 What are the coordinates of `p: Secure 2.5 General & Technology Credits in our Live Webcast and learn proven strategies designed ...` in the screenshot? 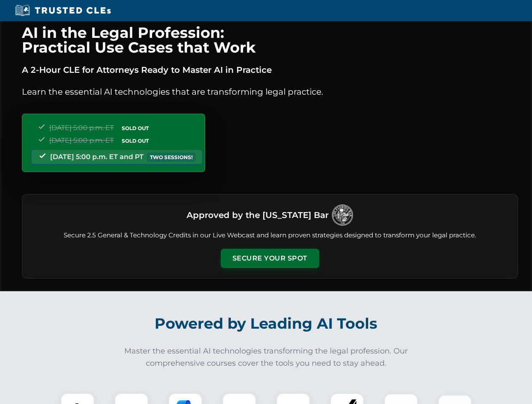 It's located at (270, 235).